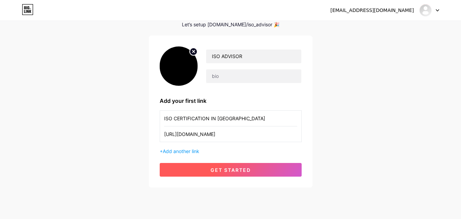  What do you see at coordinates (426, 10) in the screenshot?
I see `img: iso_advisor` at bounding box center [426, 10].